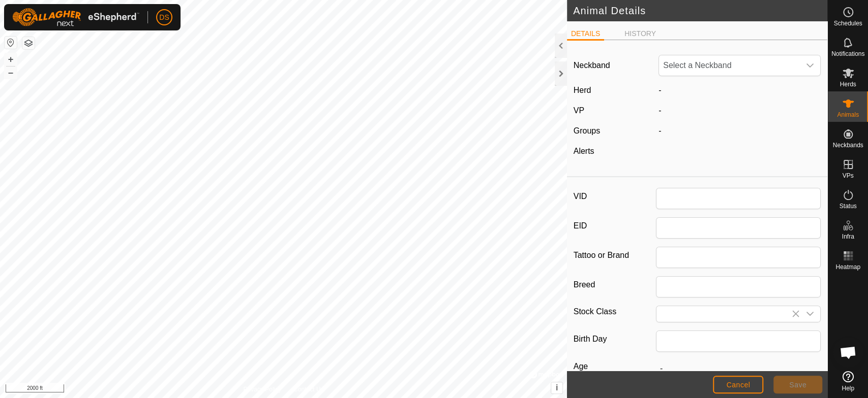 This screenshot has height=398, width=868. Describe the element at coordinates (10, 42) in the screenshot. I see `button: Reset Map` at that location.